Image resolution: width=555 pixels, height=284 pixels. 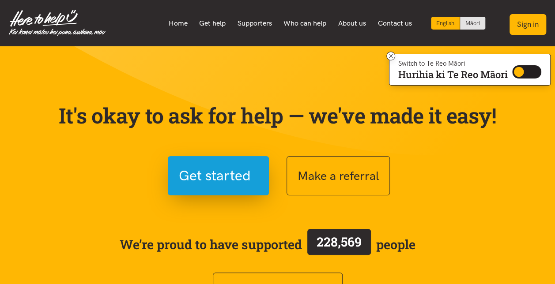 I want to click on img: Home, so click(x=57, y=23).